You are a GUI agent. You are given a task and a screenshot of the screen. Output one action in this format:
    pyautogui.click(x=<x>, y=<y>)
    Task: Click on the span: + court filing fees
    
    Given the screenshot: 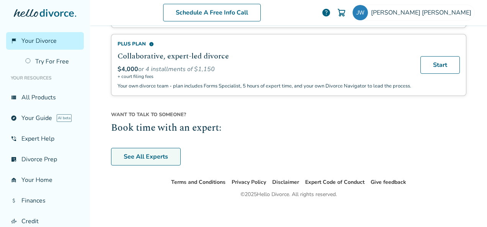 What is the action you would take?
    pyautogui.click(x=264, y=77)
    